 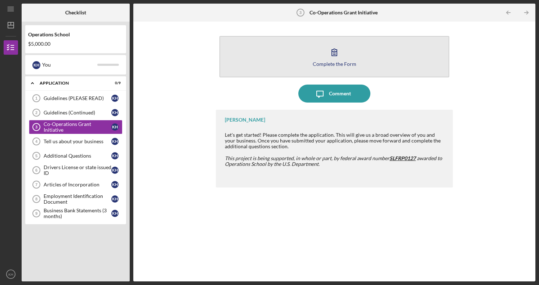 I want to click on div: Operations School, so click(x=76, y=35).